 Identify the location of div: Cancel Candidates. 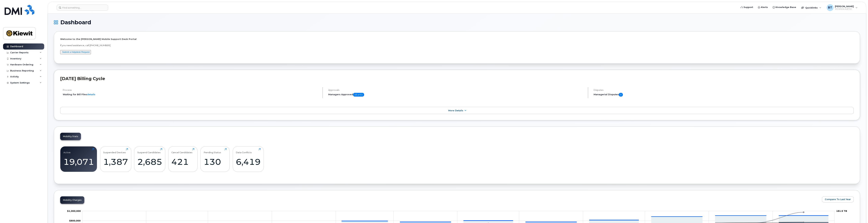
(182, 151).